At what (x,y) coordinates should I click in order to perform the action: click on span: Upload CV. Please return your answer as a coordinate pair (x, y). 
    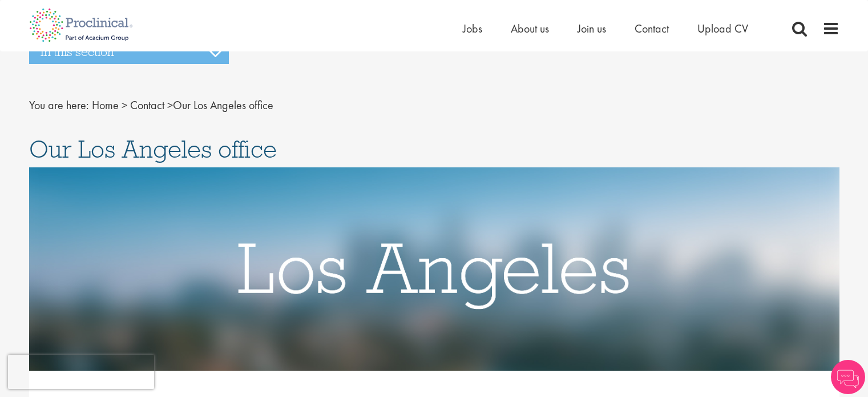
    Looking at the image, I should click on (723, 29).